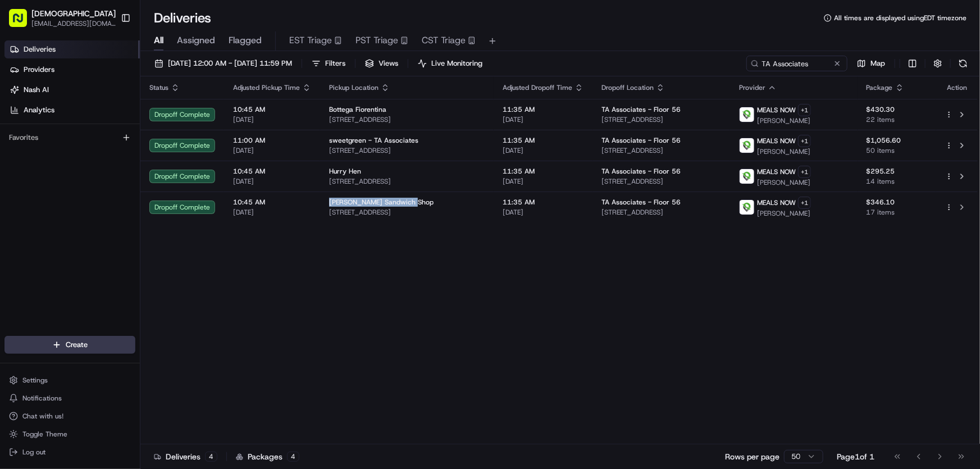 The height and width of the screenshot is (469, 980). Describe the element at coordinates (72, 110) in the screenshot. I see `a: Analytics` at that location.